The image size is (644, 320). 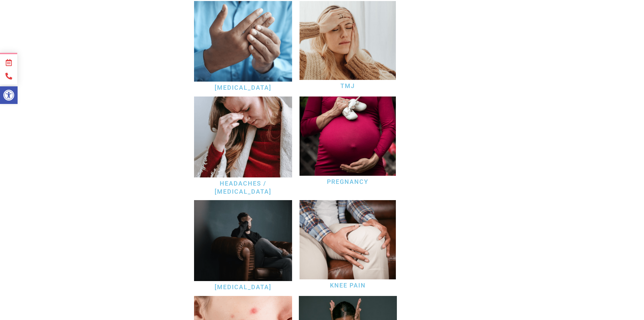 What do you see at coordinates (348, 136) in the screenshot?
I see `img: irvine acupuncture for pregnancy_ivf` at bounding box center [348, 136].